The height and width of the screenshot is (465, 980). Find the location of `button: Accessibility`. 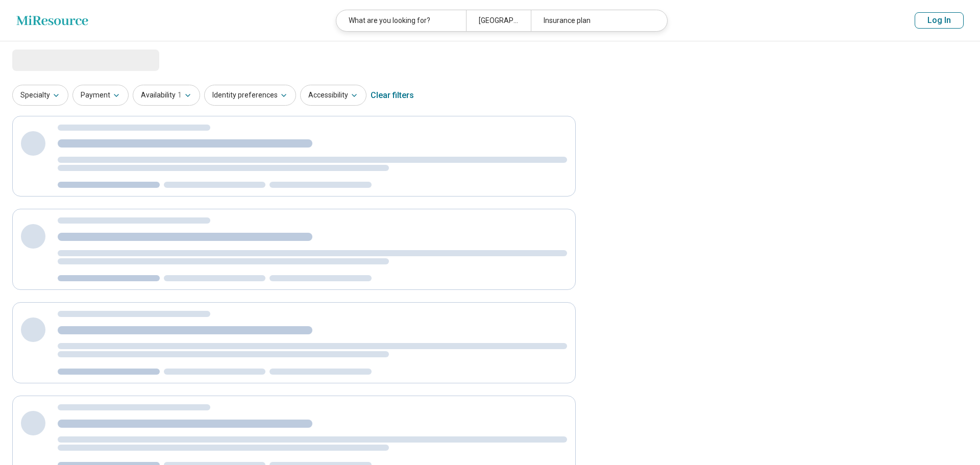

button: Accessibility is located at coordinates (333, 95).